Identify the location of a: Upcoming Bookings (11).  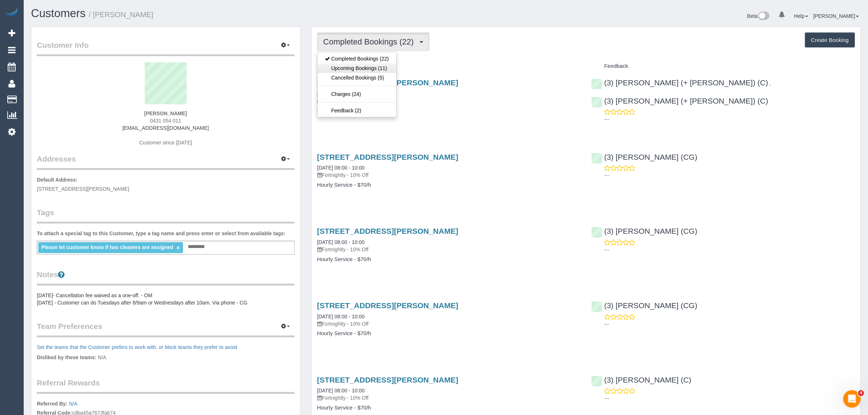
(357, 68).